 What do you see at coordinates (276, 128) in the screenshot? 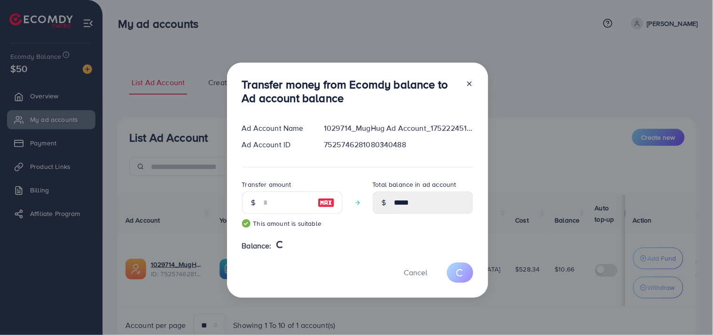
I see `div: Ad Account Name` at bounding box center [276, 128].